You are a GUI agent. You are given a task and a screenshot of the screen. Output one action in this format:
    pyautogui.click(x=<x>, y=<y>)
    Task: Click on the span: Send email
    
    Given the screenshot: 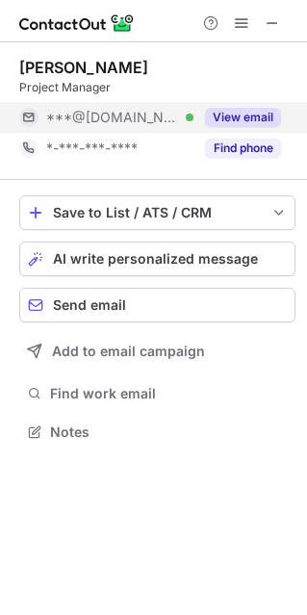 What is the action you would take?
    pyautogui.click(x=89, y=305)
    